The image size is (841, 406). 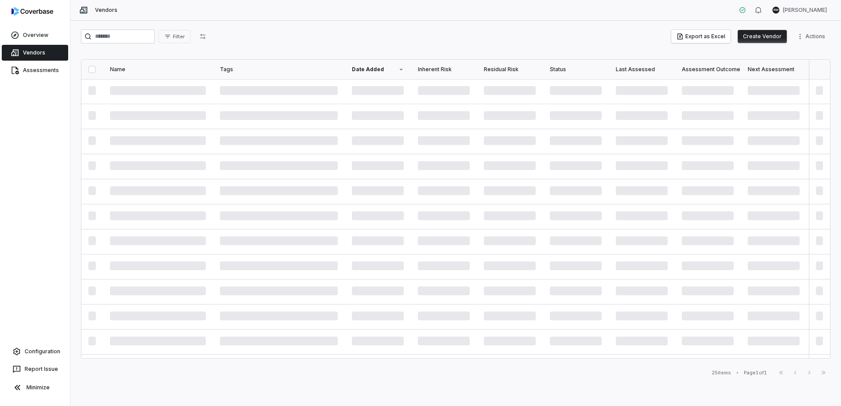 What do you see at coordinates (158, 69) in the screenshot?
I see `div: Name` at bounding box center [158, 69].